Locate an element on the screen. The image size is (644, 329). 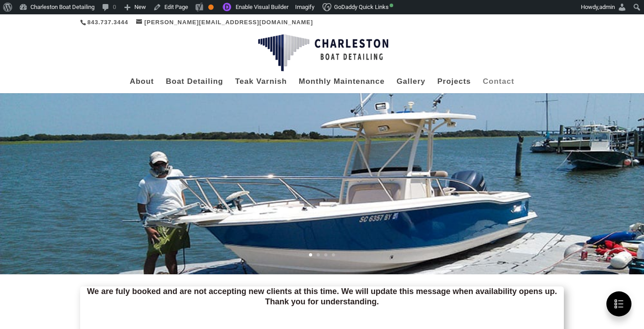
a: About is located at coordinates (142, 86).